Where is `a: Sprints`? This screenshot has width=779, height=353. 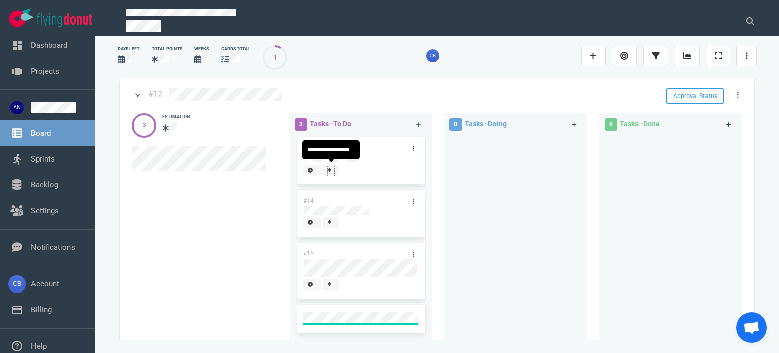 a: Sprints is located at coordinates (43, 159).